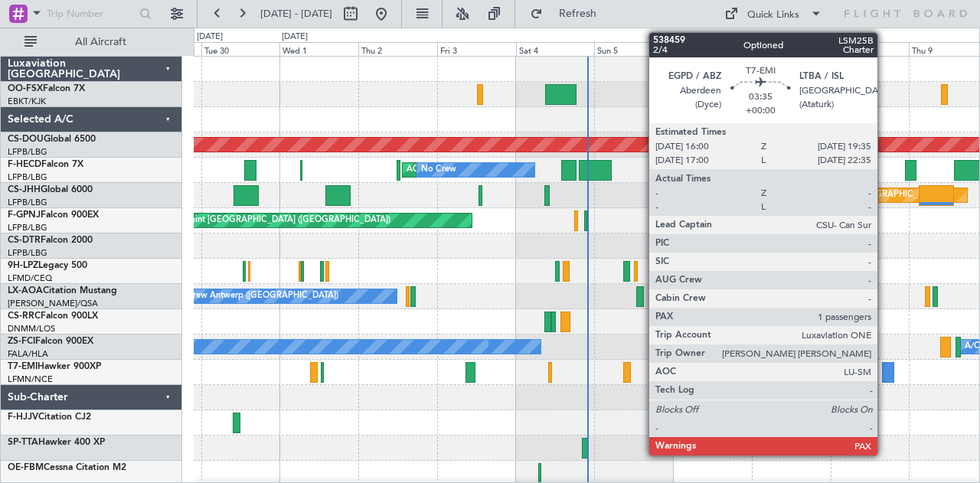  What do you see at coordinates (30, 379) in the screenshot?
I see `a: LFMN/NCE` at bounding box center [30, 379].